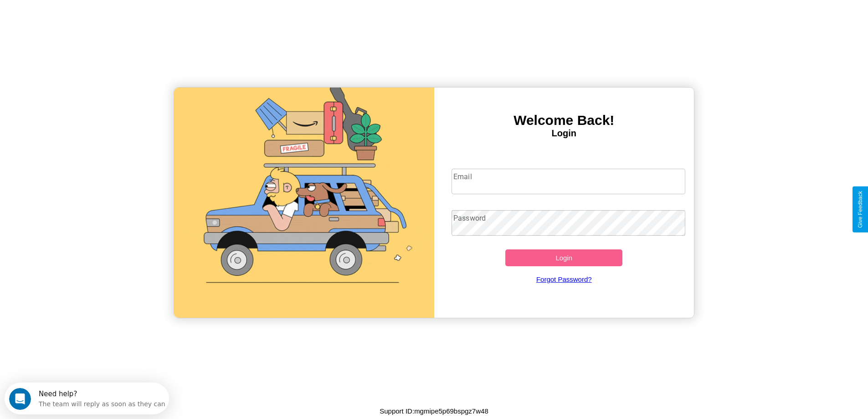 The width and height of the screenshot is (868, 419). Describe the element at coordinates (564, 133) in the screenshot. I see `h4: Login` at that location.